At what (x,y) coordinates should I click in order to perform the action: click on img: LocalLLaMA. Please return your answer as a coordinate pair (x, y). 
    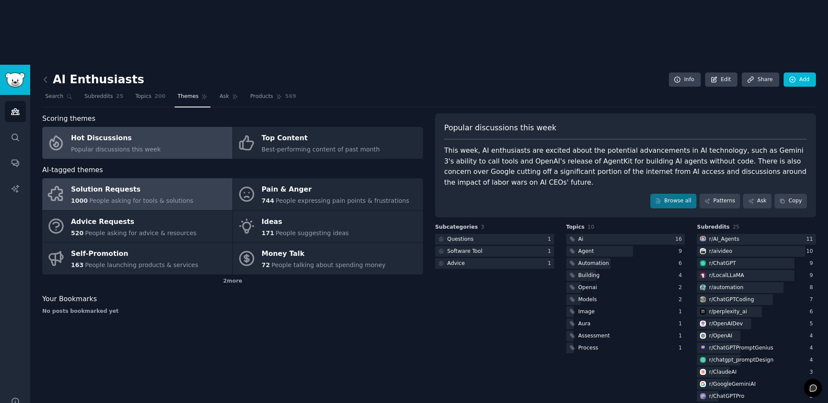
    Looking at the image, I should click on (703, 275).